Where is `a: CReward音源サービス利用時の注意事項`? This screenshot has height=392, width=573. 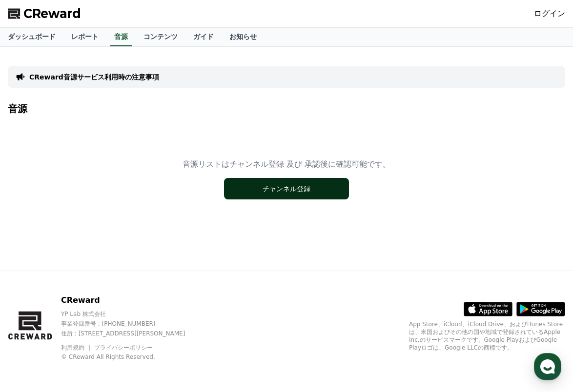 a: CReward音源サービス利用時の注意事項 is located at coordinates (94, 77).